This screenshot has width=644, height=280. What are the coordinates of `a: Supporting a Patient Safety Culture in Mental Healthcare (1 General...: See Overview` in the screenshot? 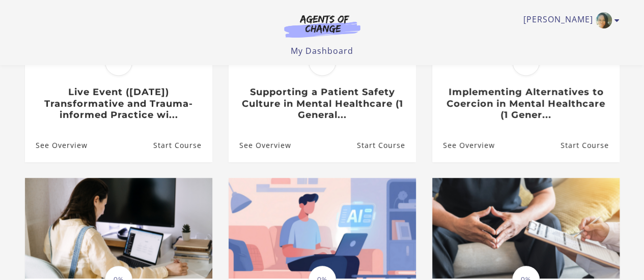 It's located at (260, 145).